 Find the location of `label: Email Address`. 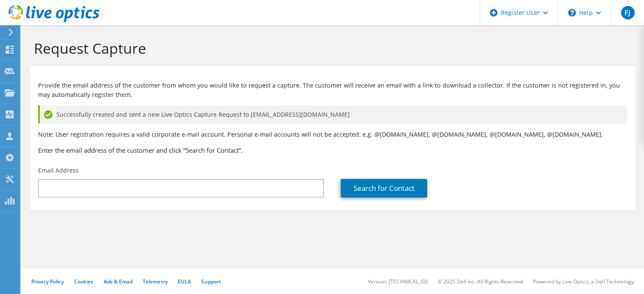

label: Email Address is located at coordinates (59, 171).